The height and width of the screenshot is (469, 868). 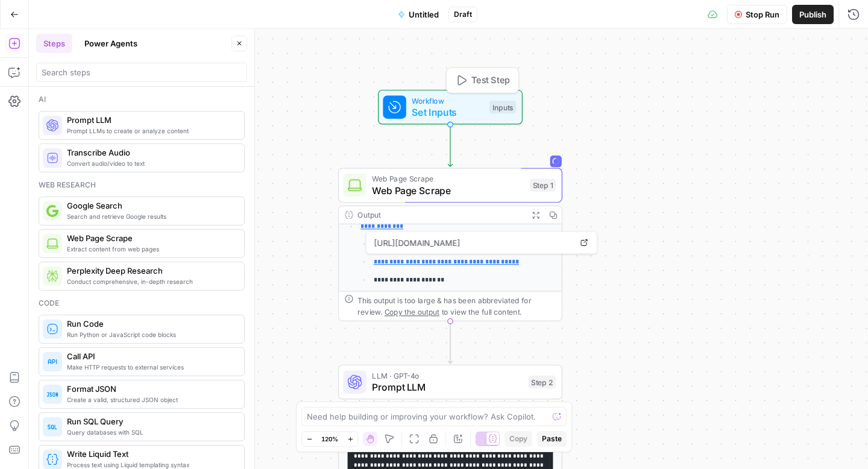 What do you see at coordinates (151, 399) in the screenshot?
I see `span: Create a valid, structured JSON object` at bounding box center [151, 399].